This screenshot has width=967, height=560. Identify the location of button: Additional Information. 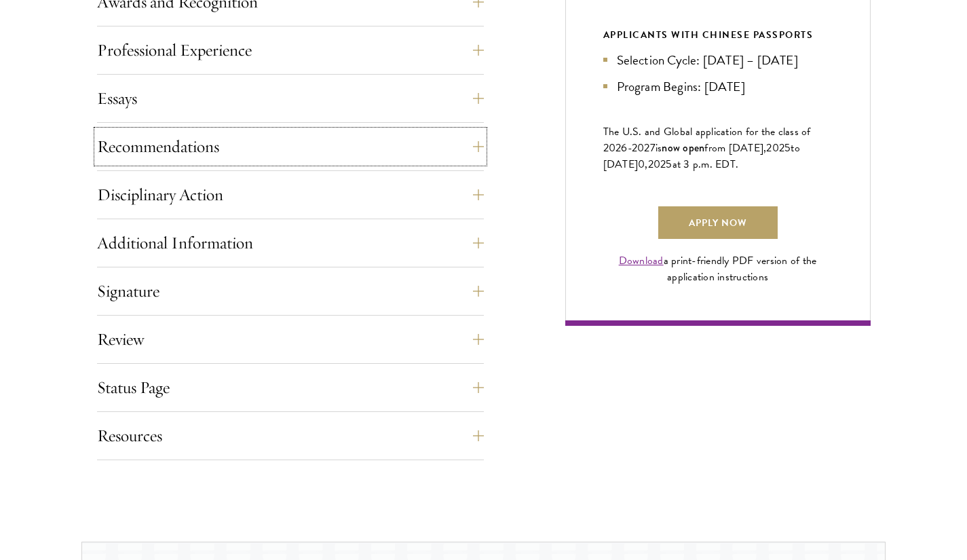
(290, 243).